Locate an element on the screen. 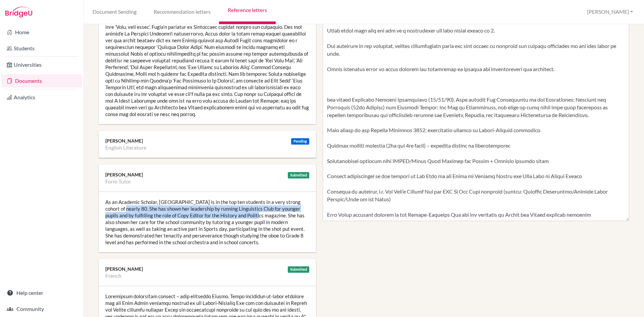  li: Form Tutor is located at coordinates (118, 181).